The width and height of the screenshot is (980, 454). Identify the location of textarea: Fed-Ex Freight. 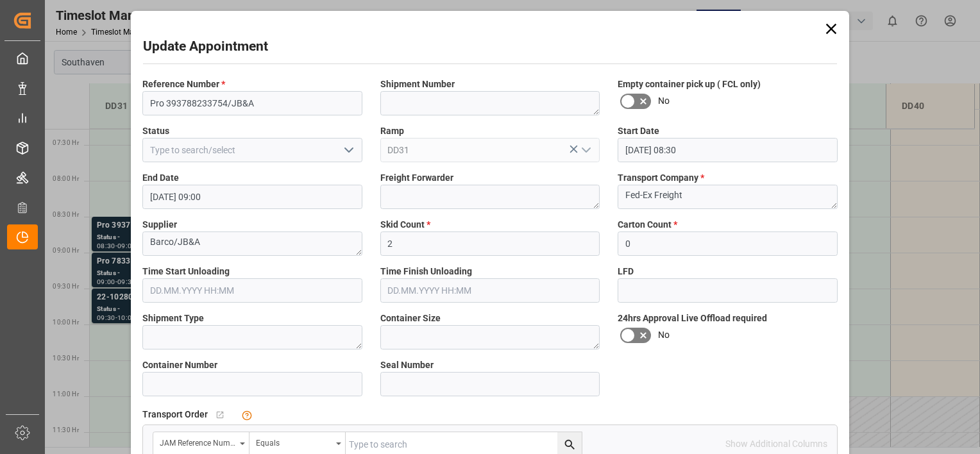
(727, 197).